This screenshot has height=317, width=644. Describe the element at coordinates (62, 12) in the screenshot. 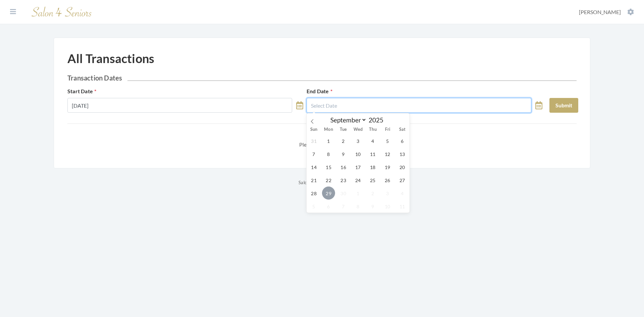

I see `img: Salon 4 Seniors` at that location.